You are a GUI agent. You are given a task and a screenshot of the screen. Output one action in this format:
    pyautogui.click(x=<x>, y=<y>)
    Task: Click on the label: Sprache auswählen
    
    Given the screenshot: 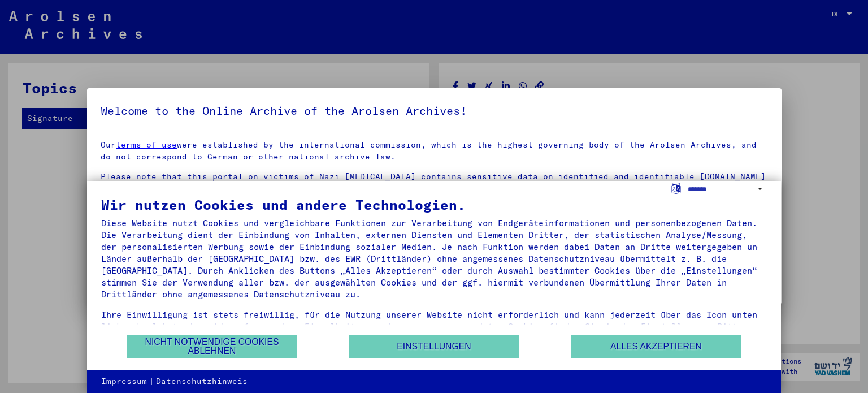 What is the action you would take?
    pyautogui.click(x=676, y=188)
    